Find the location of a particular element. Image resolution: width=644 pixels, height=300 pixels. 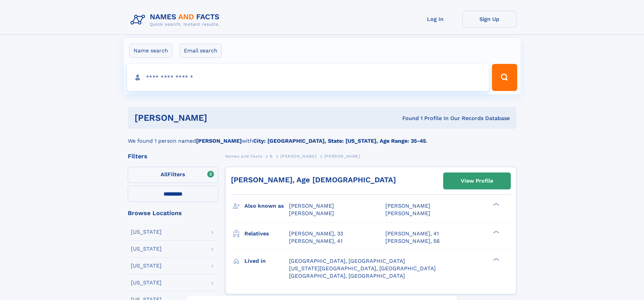

a: Sign Up is located at coordinates (489, 19).